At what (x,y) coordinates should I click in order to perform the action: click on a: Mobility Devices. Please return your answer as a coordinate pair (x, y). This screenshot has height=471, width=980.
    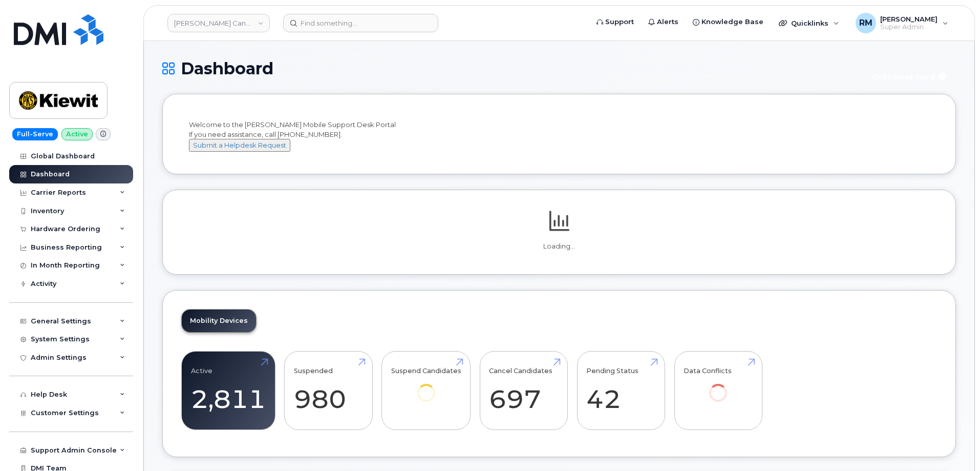
    Looking at the image, I should click on (219, 320).